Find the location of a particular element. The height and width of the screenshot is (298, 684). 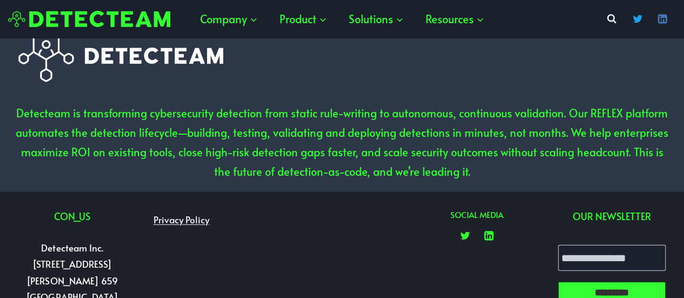

button: Child menu of Product is located at coordinates (304, 19).